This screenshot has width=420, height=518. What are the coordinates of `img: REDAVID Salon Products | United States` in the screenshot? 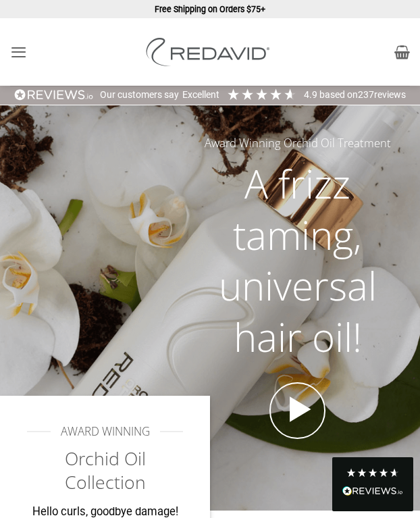 It's located at (210, 52).